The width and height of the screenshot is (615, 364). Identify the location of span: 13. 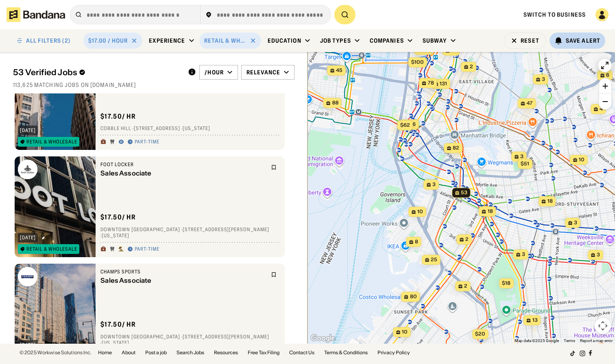
(534, 320).